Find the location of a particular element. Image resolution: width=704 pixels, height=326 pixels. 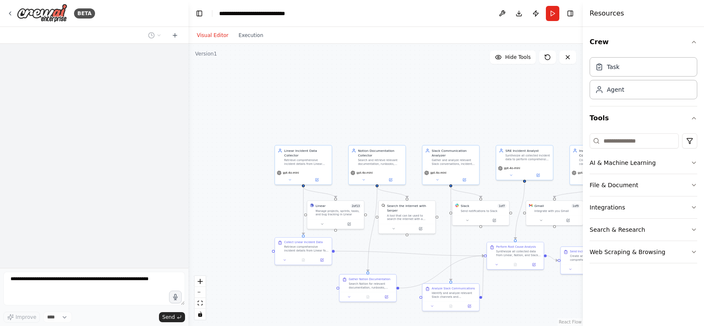

div: Gather Notion DocumentationSearch Notion for relevant documentation, runbooks, troubleshooting gu... is located at coordinates (368, 288).